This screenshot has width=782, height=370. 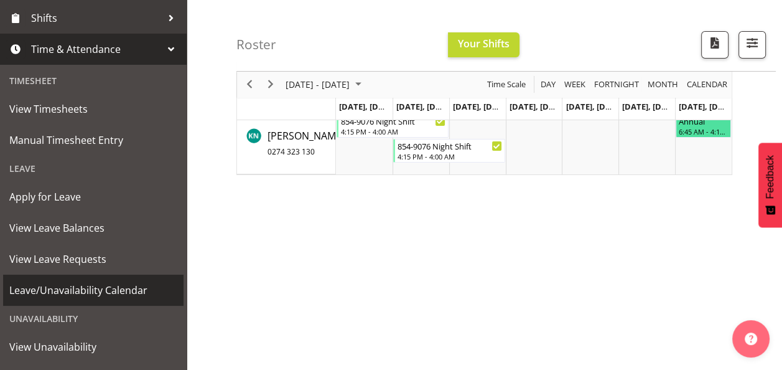 What do you see at coordinates (325, 85) in the screenshot?
I see `div: Sep 29 - Oct 05, 2025` at bounding box center [325, 85].